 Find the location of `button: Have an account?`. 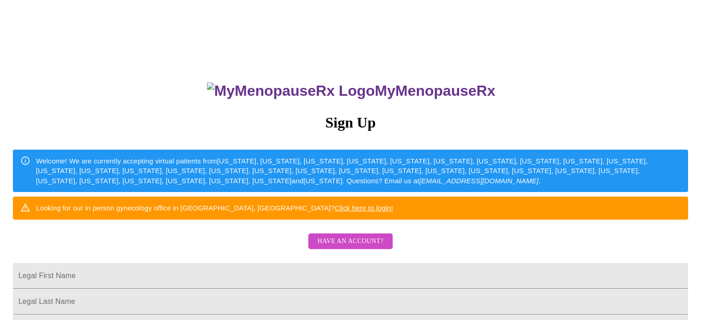

button: Have an account? is located at coordinates (350, 242).